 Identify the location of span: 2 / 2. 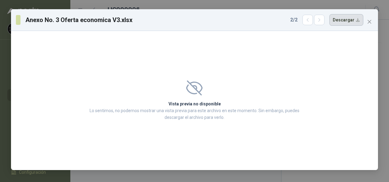
(294, 20).